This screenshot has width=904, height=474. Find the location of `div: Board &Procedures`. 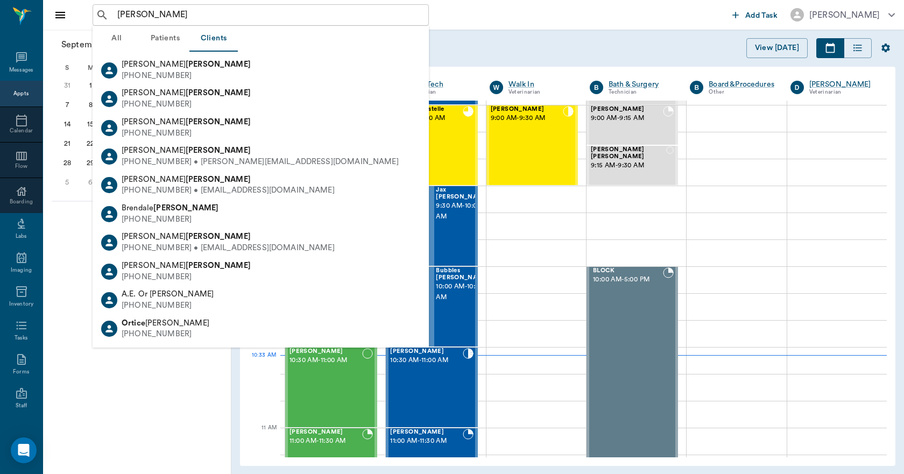

div: Board &Procedures is located at coordinates (742, 85).